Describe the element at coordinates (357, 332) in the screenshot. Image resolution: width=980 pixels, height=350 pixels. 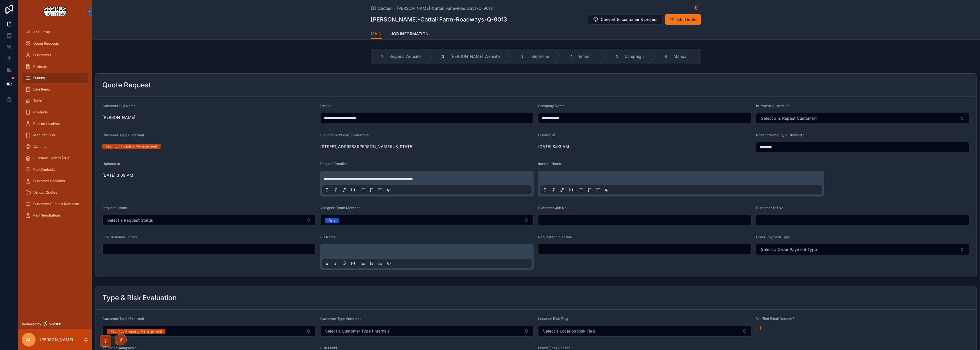
I see `span: Select a Customer Type (Internal)` at that location.